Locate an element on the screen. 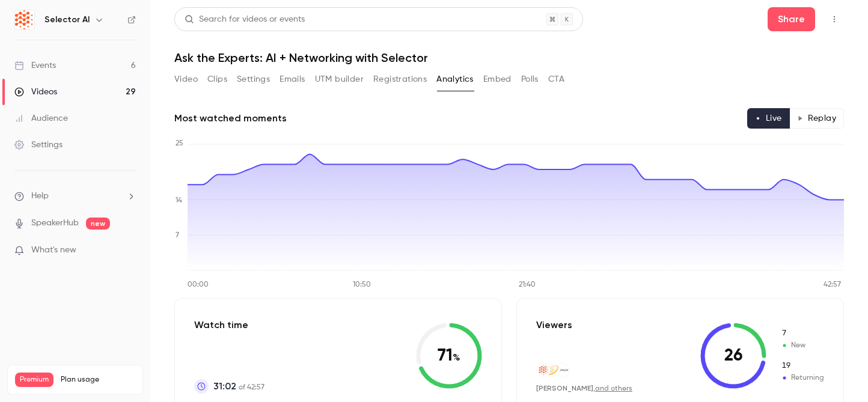  button: Embed is located at coordinates (497, 79).